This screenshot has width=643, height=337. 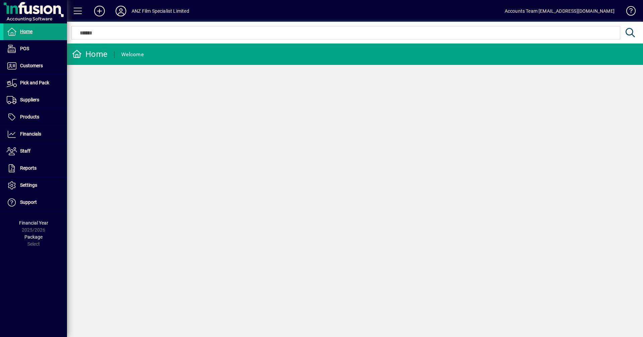 What do you see at coordinates (34, 83) in the screenshot?
I see `span: Pick and Pack` at bounding box center [34, 83].